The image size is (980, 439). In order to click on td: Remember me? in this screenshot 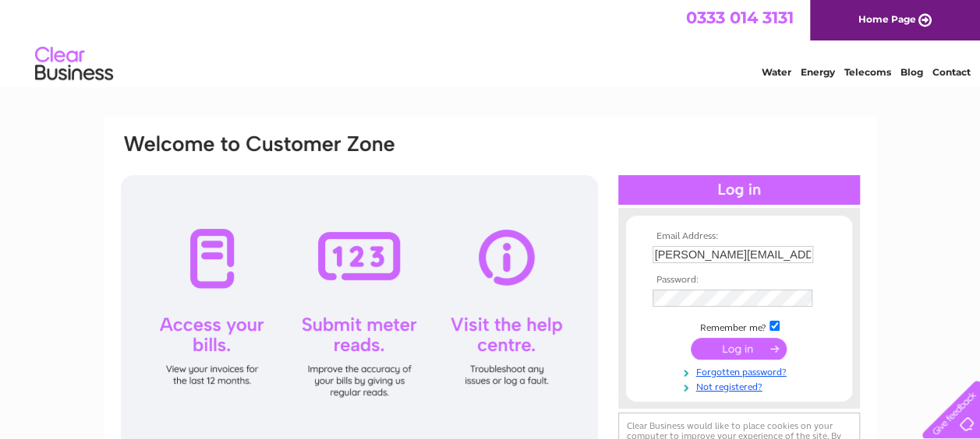, I will do `click(739, 326)`.